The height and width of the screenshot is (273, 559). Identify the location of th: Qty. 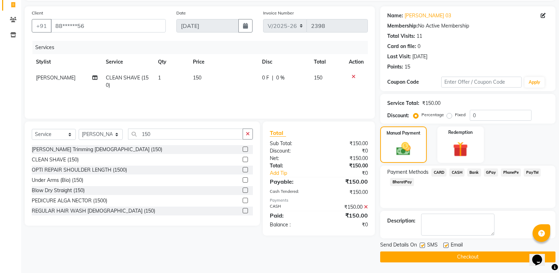
(171, 62).